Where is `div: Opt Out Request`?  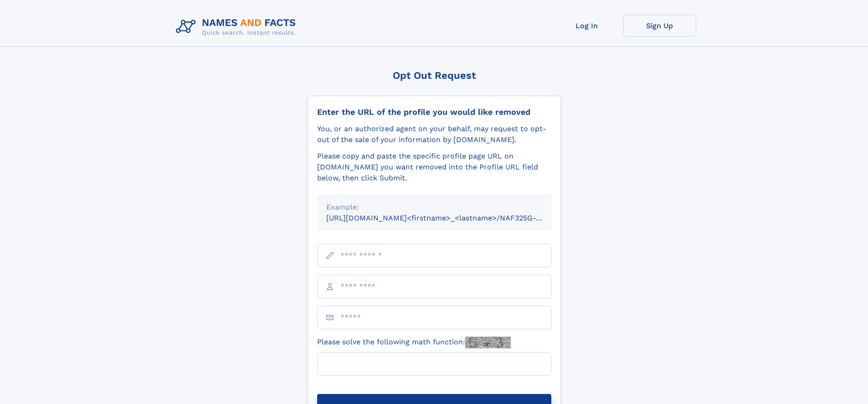 div: Opt Out Request is located at coordinates (434, 75).